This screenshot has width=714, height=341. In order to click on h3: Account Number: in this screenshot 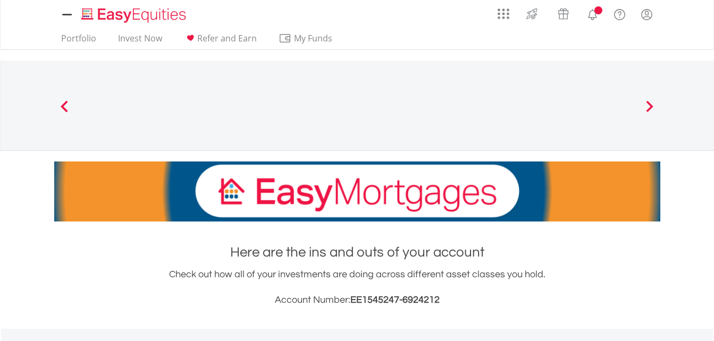, I will do `click(357, 300)`.